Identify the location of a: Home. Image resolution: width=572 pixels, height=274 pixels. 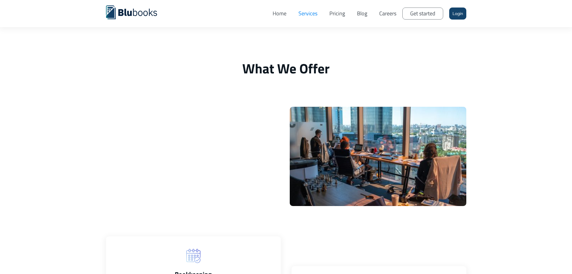
(280, 14).